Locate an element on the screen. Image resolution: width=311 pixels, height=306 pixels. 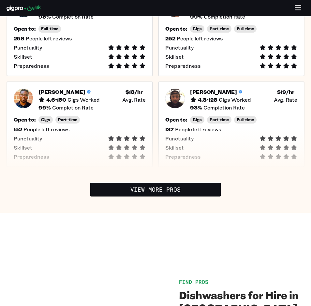
h5: $ 18 /hr is located at coordinates (134, 92).